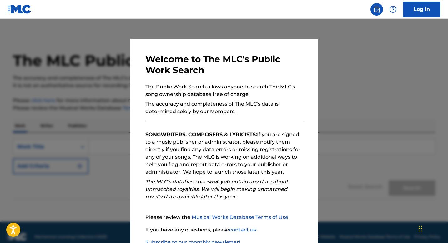  What do you see at coordinates (393, 9) in the screenshot?
I see `div: Help` at bounding box center [393, 9].